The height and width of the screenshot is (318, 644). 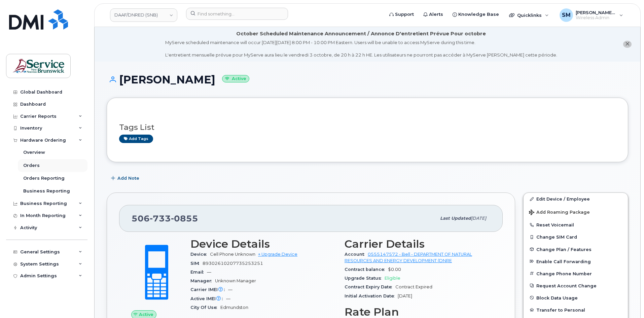 What do you see at coordinates (364, 278) in the screenshot?
I see `span: Upgrade Status` at bounding box center [364, 278].